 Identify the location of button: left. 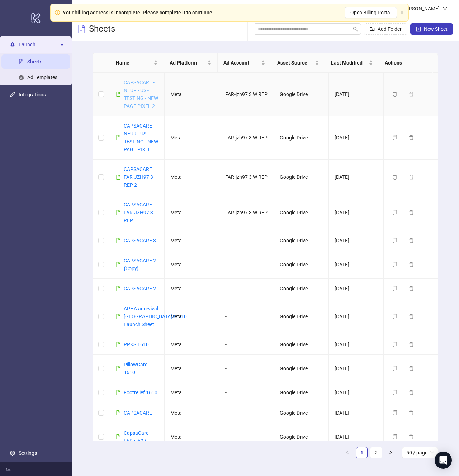
(348, 453).